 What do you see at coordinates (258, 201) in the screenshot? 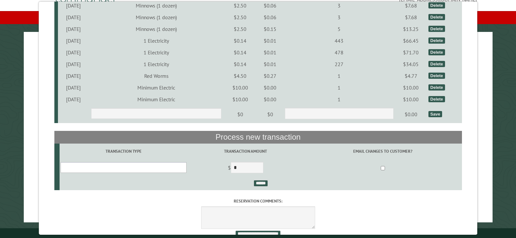
I see `label: Reservation comments:` at bounding box center [258, 201].